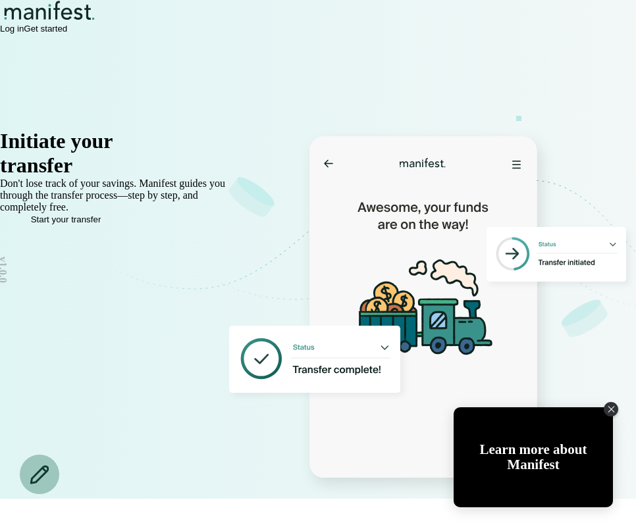  I want to click on div: Learn more about Manifest, so click(533, 457).